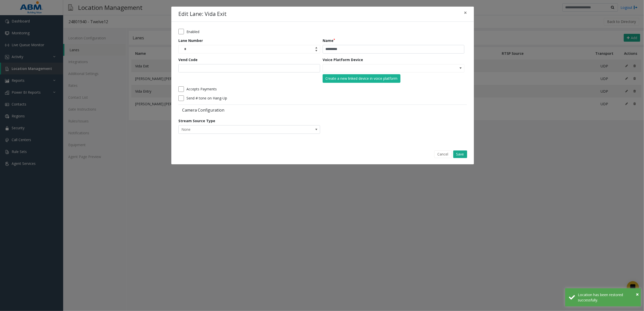 The width and height of the screenshot is (644, 311). What do you see at coordinates (206, 98) in the screenshot?
I see `label: Send # tone on Hang-Up` at bounding box center [206, 98].